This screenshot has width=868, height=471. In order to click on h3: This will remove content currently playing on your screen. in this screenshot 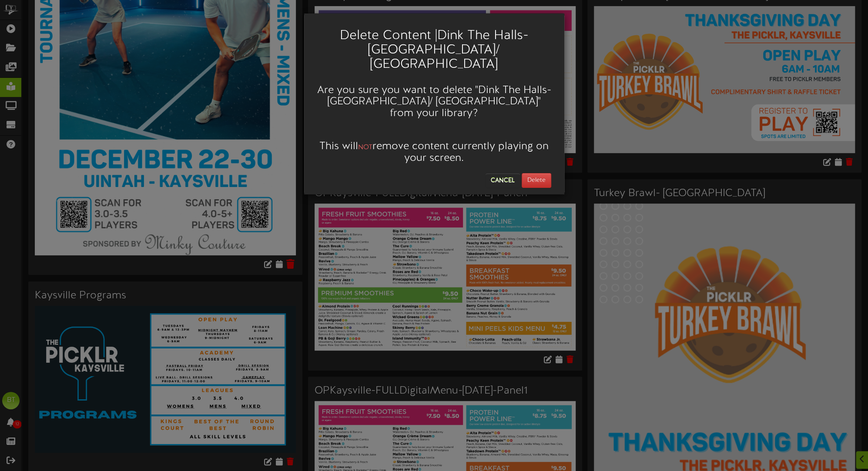, I will do `click(434, 152)`.